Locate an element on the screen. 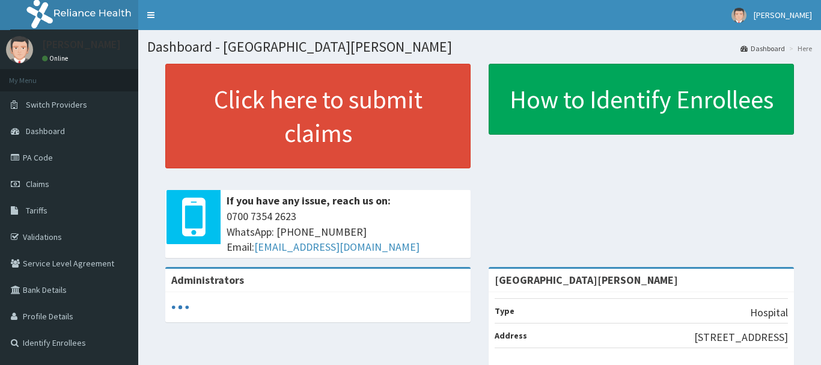 Image resolution: width=821 pixels, height=365 pixels. p: Hospital is located at coordinates (769, 313).